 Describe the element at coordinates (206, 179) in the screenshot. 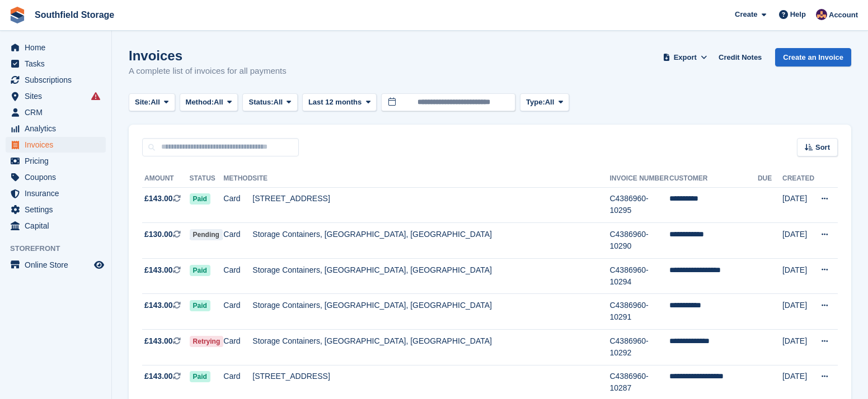

I see `th: Status` at that location.